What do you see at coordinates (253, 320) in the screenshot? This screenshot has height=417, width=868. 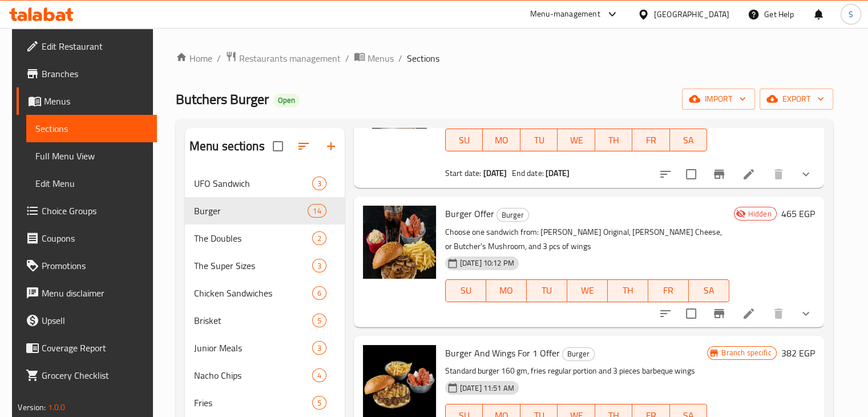 I see `div: Brisket` at bounding box center [253, 320].